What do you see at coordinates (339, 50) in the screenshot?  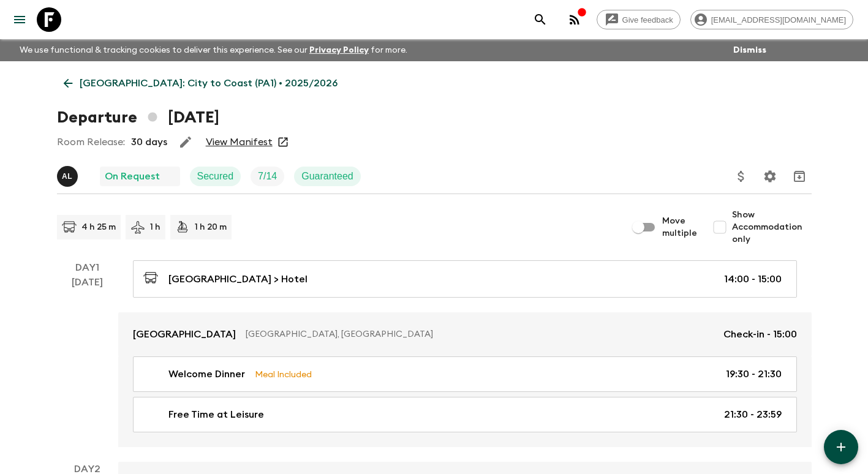 I see `a: Privacy Policy` at bounding box center [339, 50].